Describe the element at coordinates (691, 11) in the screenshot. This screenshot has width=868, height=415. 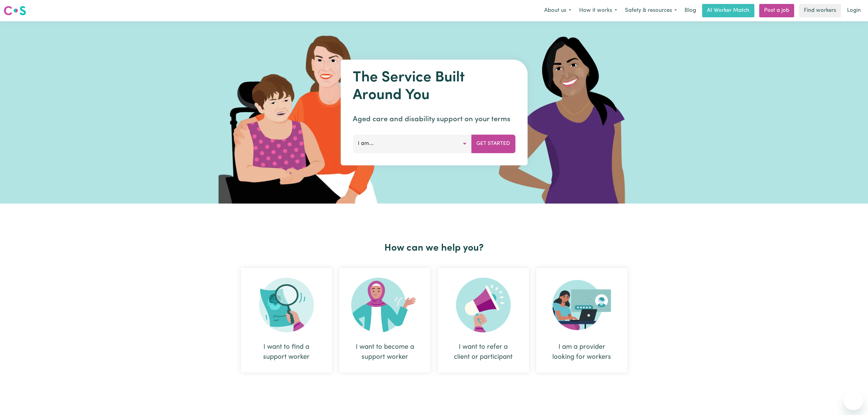
I see `a: Blog` at that location.